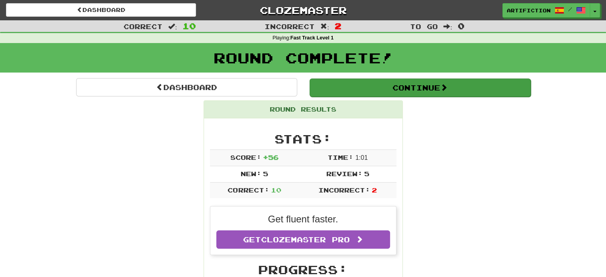  What do you see at coordinates (270, 157) in the screenshot?
I see `span: + 56` at bounding box center [270, 157].